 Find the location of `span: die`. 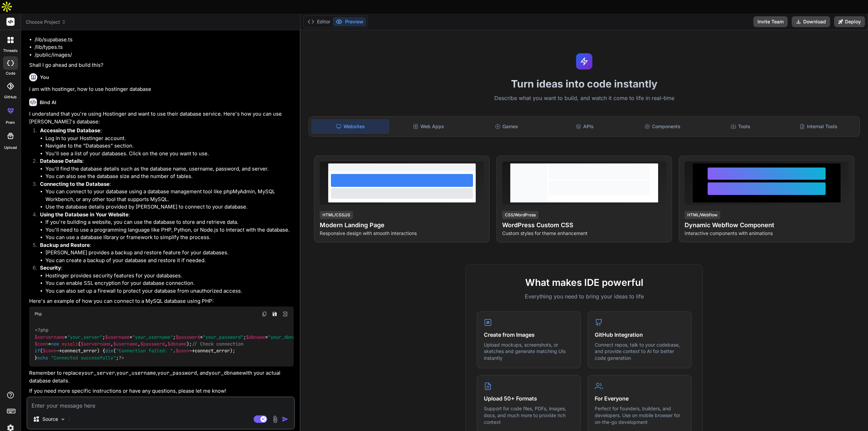

span: die is located at coordinates (109, 351).